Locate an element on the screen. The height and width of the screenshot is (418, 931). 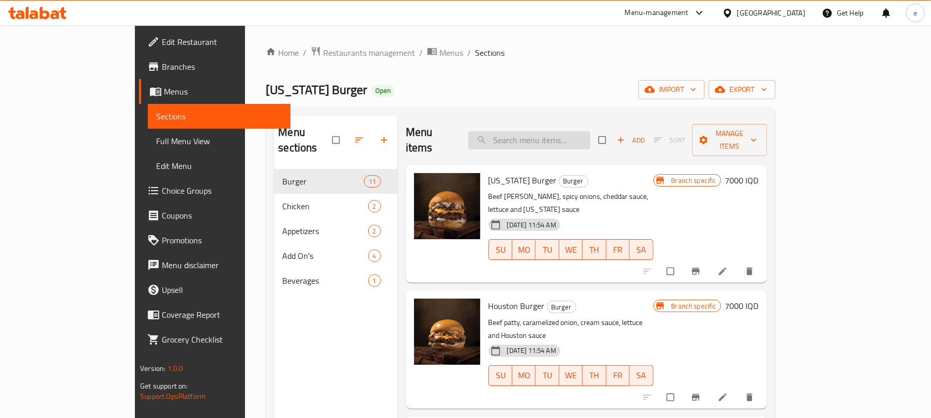
span: Add item is located at coordinates (631, 140).